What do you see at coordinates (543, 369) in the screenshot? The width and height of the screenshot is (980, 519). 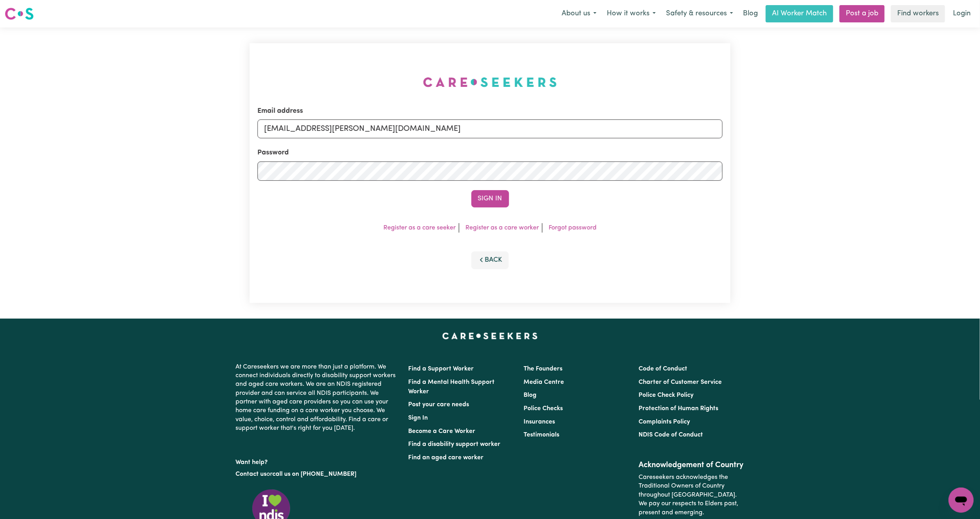 I see `a: The Founders` at bounding box center [543, 369].